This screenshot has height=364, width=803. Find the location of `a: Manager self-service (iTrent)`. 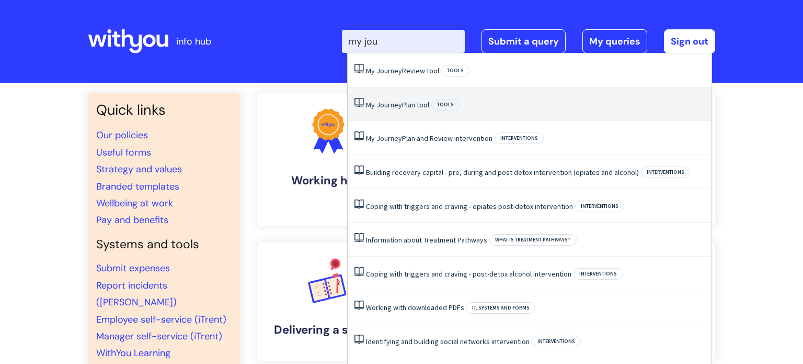

a: Manager self-service (iTrent) is located at coordinates (159, 336).